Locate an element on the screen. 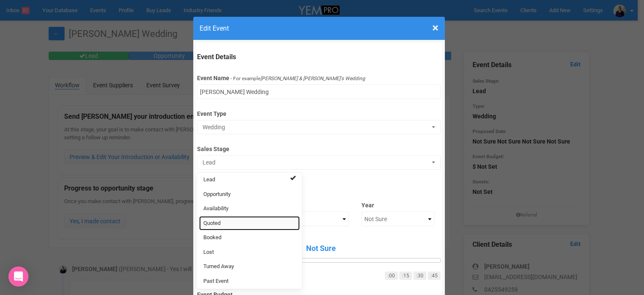  span: Quoted is located at coordinates (212, 223).